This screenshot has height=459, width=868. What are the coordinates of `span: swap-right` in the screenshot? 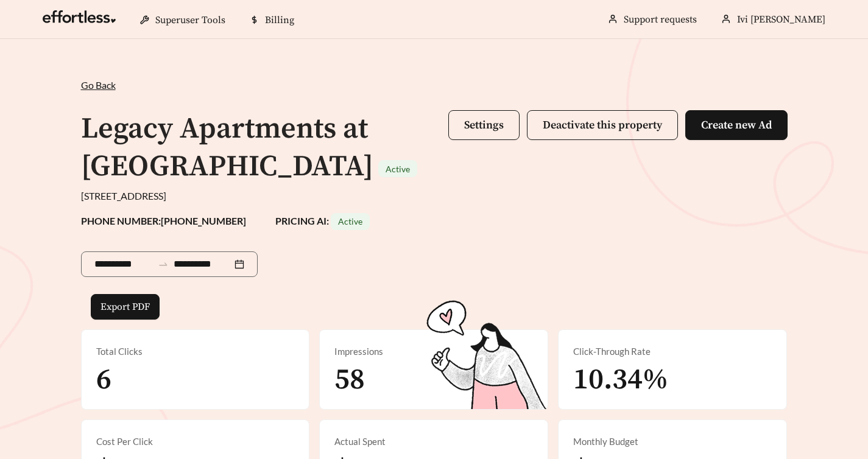 It's located at (163, 264).